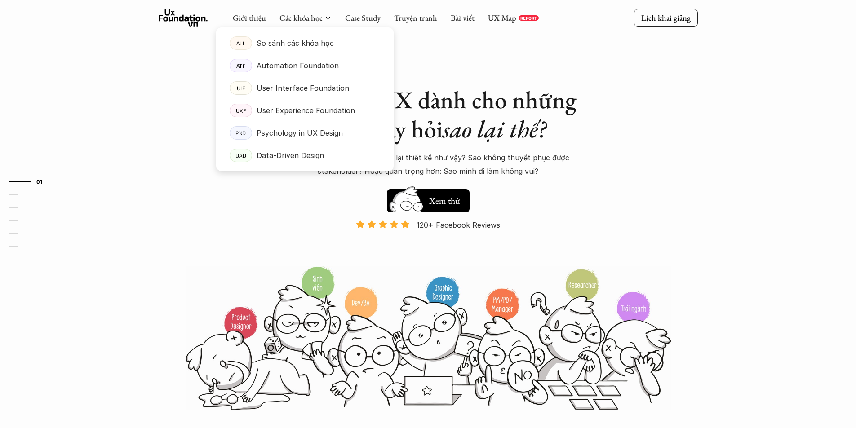 The image size is (856, 428). What do you see at coordinates (363, 18) in the screenshot?
I see `a: Case Study` at bounding box center [363, 18].